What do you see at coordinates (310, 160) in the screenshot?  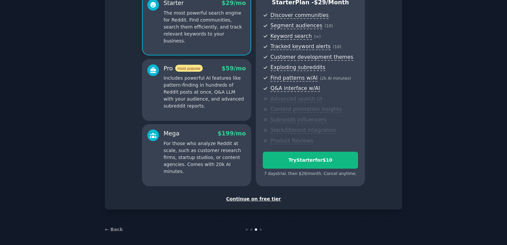 I see `div: Try Starter for $10` at bounding box center [310, 160].